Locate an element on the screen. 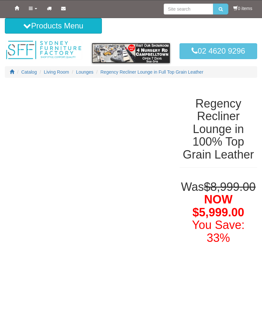  a: 02 4620 9296 is located at coordinates (218, 51).